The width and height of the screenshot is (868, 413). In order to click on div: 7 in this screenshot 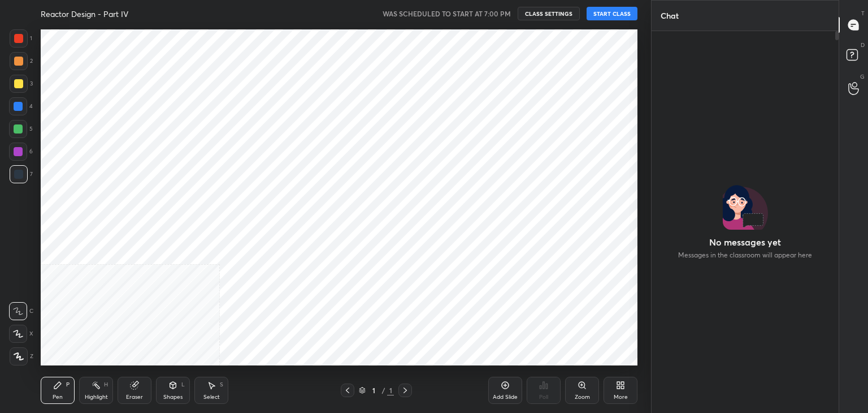, I will do `click(21, 174)`.